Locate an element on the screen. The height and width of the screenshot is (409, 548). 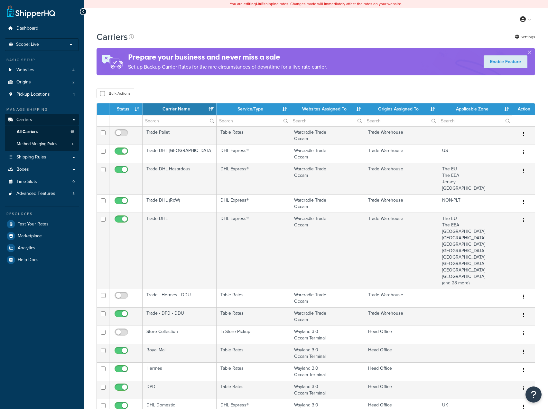
a: Dashboard is located at coordinates (42, 28).